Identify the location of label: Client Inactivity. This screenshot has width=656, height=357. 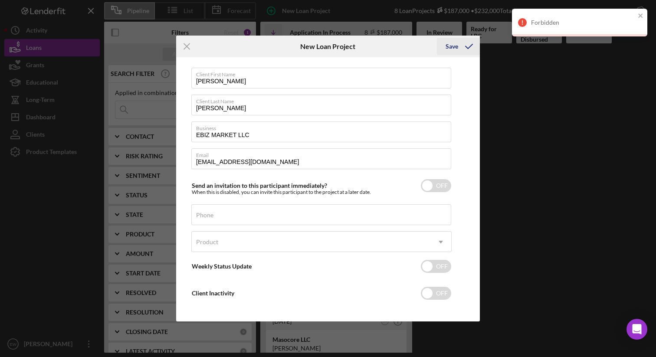
(213, 293).